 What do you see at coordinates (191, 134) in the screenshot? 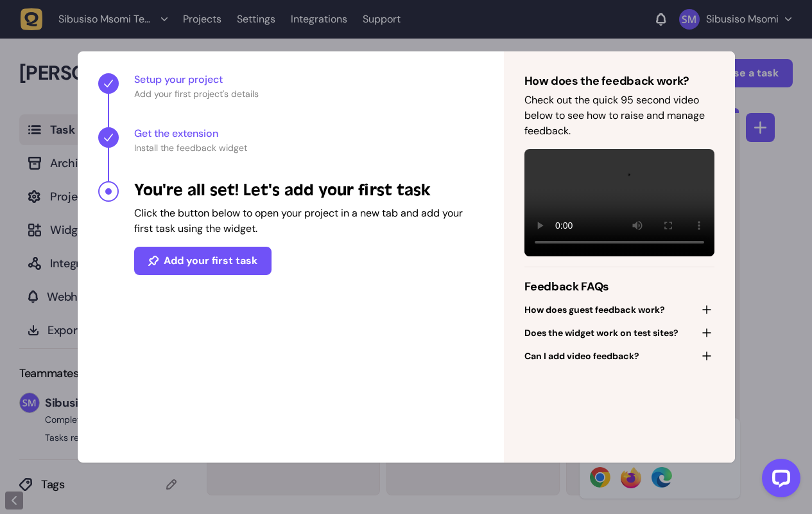
I see `span: Get the extension` at bounding box center [191, 134].